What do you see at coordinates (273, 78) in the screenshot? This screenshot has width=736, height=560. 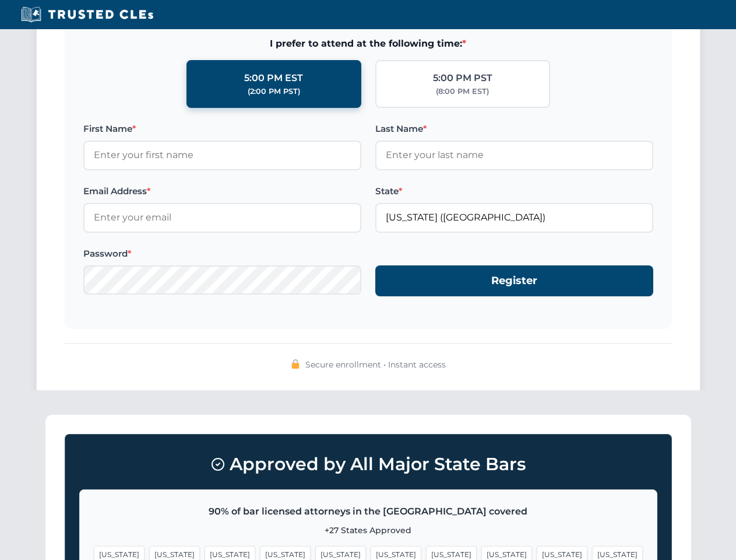 I see `div: 5:00 PM EST` at bounding box center [273, 78].